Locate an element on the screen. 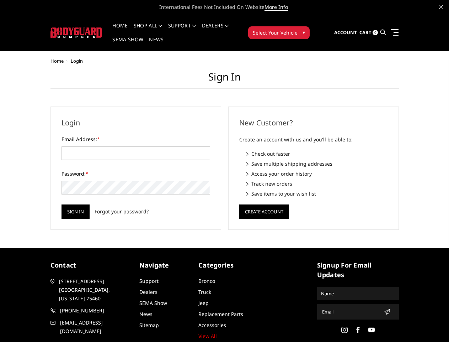 This screenshot has width=449, height=342. li: Save items to your wish list is located at coordinates (317, 193).